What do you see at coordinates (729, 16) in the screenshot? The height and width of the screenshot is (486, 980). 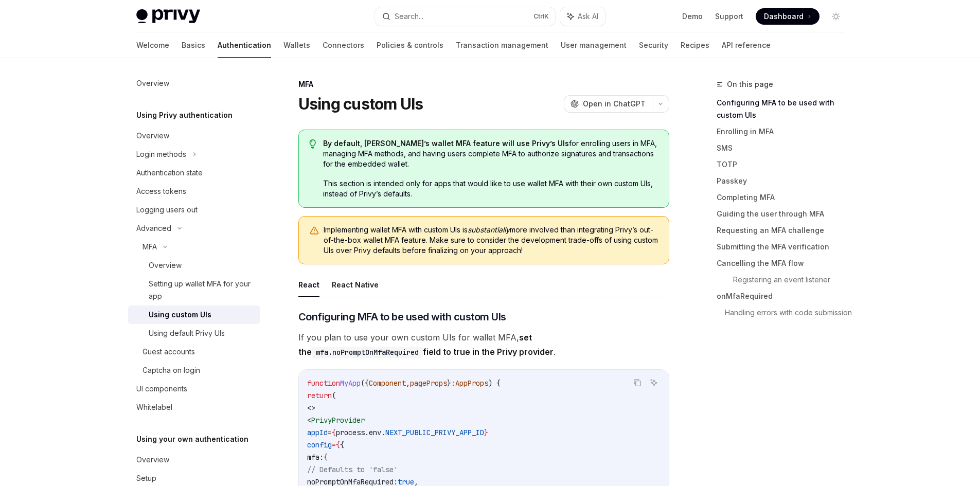 I see `a: Support` at bounding box center [729, 16].